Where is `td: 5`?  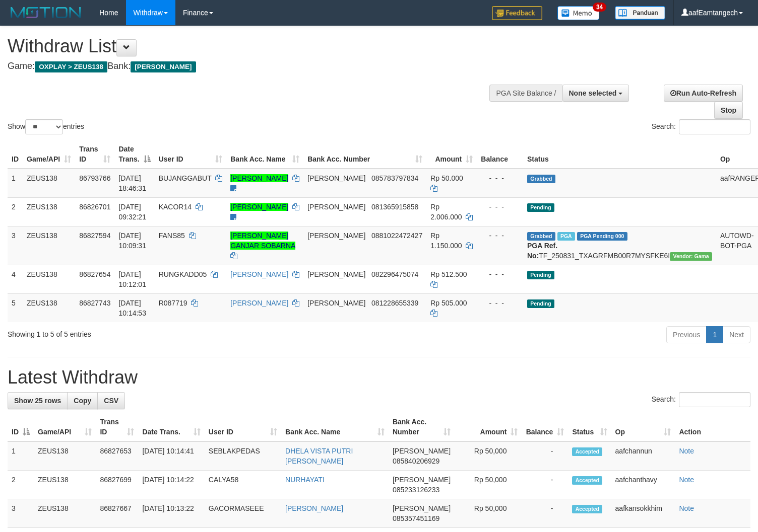
td: 5 is located at coordinates (15, 308).